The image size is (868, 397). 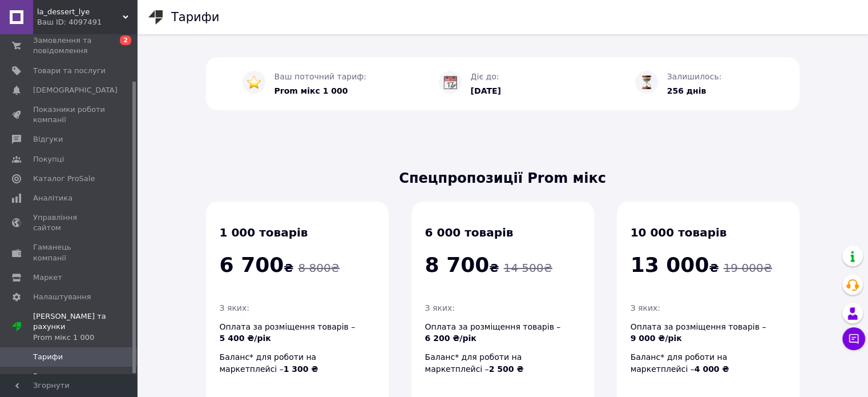 I want to click on span: 14 500 ₴, so click(x=527, y=268).